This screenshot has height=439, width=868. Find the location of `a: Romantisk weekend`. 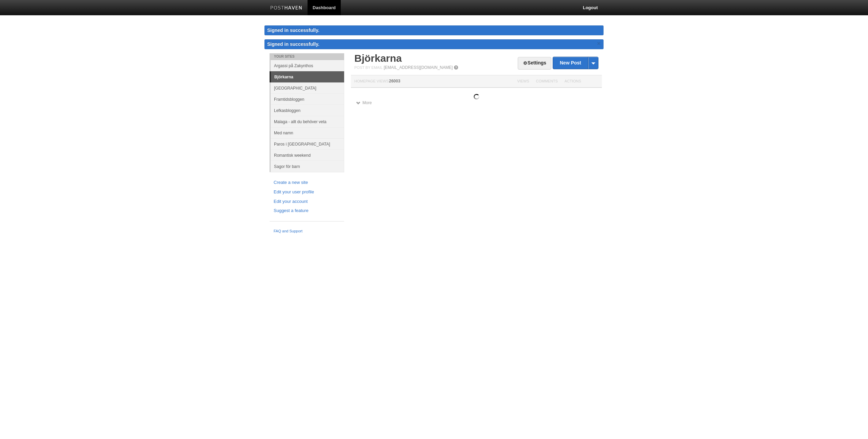

a: Romantisk weekend is located at coordinates (307, 155).